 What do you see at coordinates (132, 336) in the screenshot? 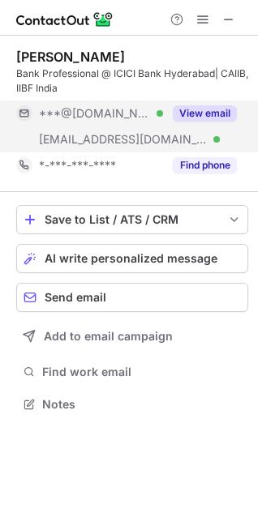
I see `button: Add to email campaign` at bounding box center [132, 336].